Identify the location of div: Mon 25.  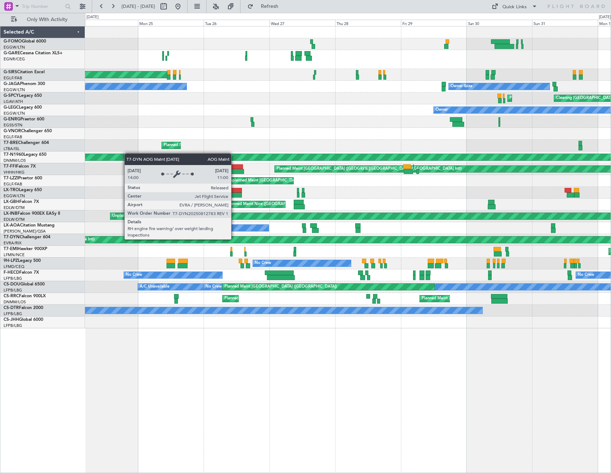
(171, 23).